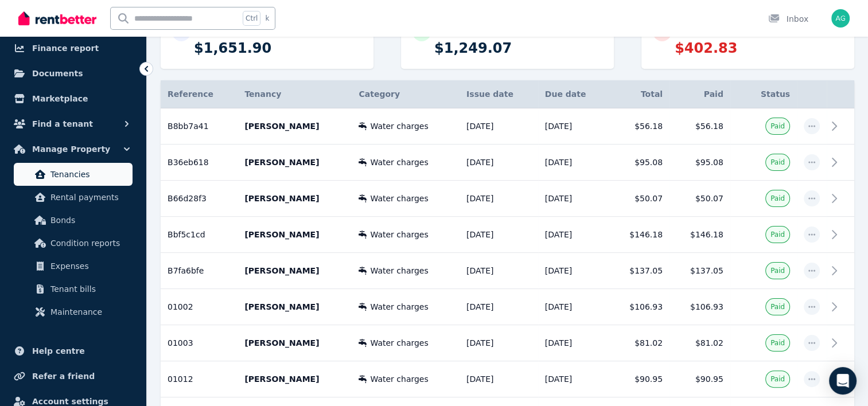 This screenshot has height=406, width=868. Describe the element at coordinates (63, 377) in the screenshot. I see `span: Refer a friend` at that location.